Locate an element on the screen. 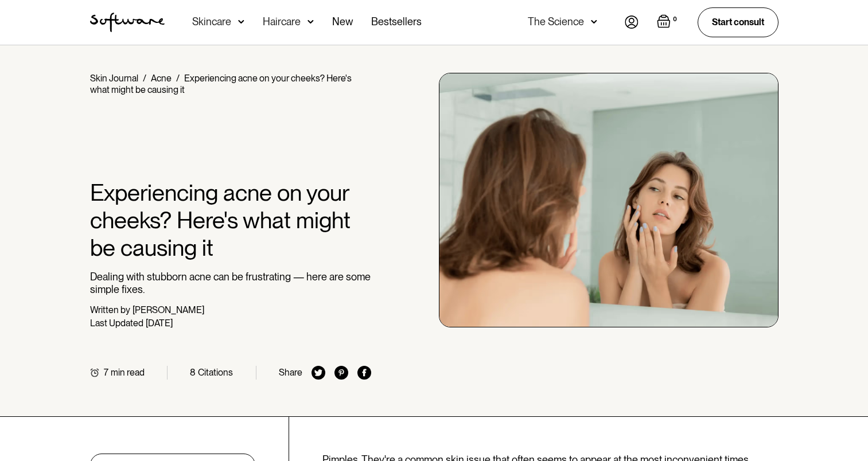 This screenshot has height=461, width=868. div: The Science is located at coordinates (556, 22).